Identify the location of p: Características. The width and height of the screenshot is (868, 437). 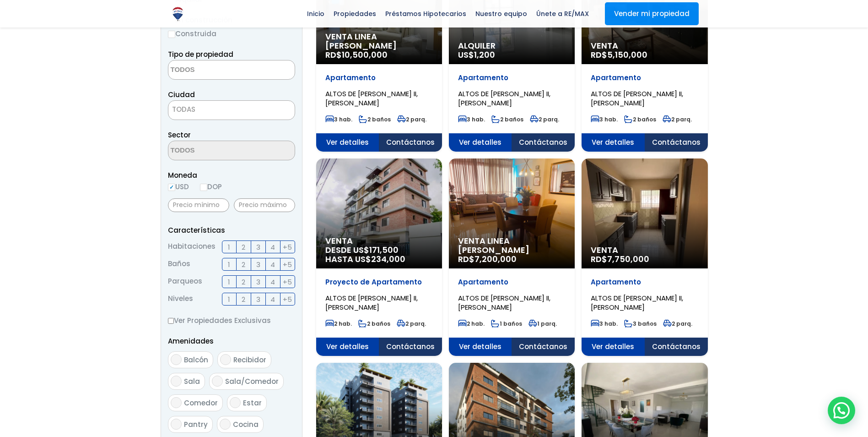
(232, 230).